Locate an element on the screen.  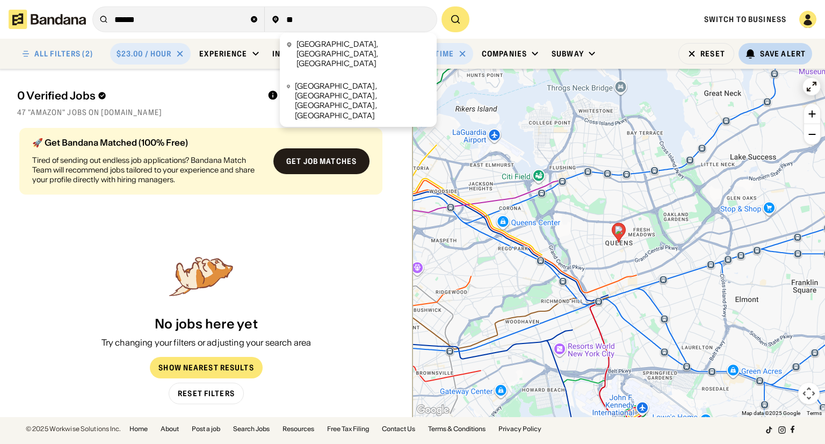
a: Terms & Conditions is located at coordinates (456, 428).